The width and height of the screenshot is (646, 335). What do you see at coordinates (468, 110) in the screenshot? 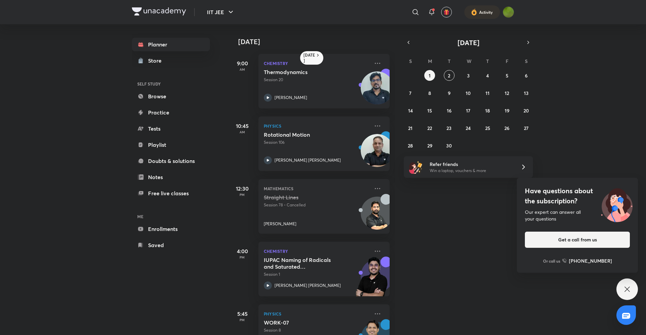
I see `abbr: September 17, 2025` at bounding box center [468, 110].